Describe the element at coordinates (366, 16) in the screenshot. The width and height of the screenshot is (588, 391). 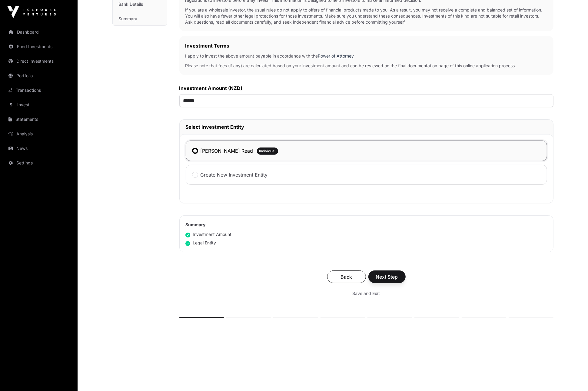
I see `p: If you are a wholesale investor, the usual rules do not apply to offers of financial products mad...` at that location.